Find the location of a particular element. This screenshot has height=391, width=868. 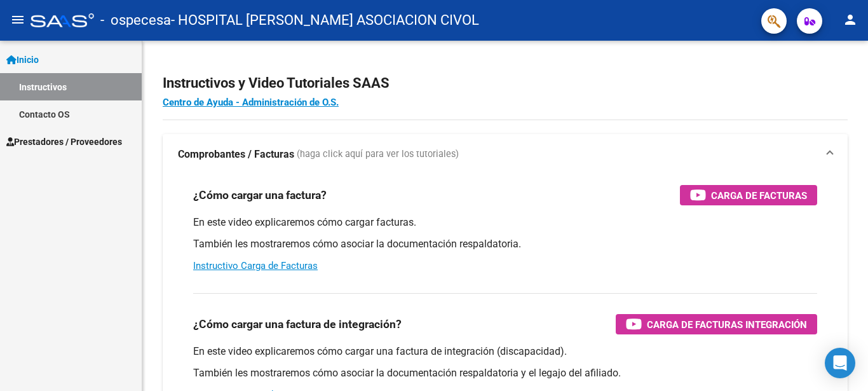

span: Carga de Facturas Integración is located at coordinates (727, 324).